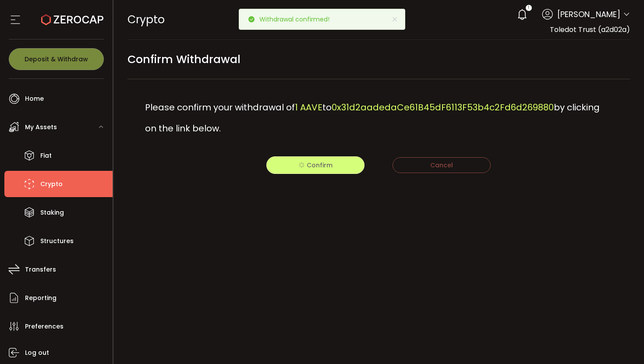 The width and height of the screenshot is (644, 364). What do you see at coordinates (309, 107) in the screenshot?
I see `span: 1 AAVE` at bounding box center [309, 107].